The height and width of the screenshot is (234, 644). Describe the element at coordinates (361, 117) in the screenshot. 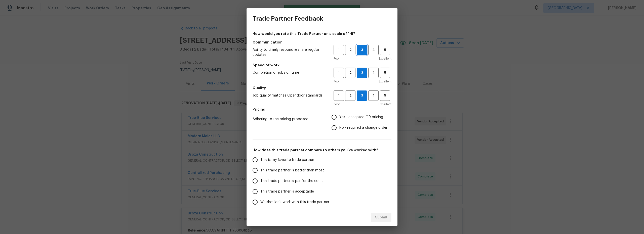

I see `span: Yes - accepted OD pricing` at that location.